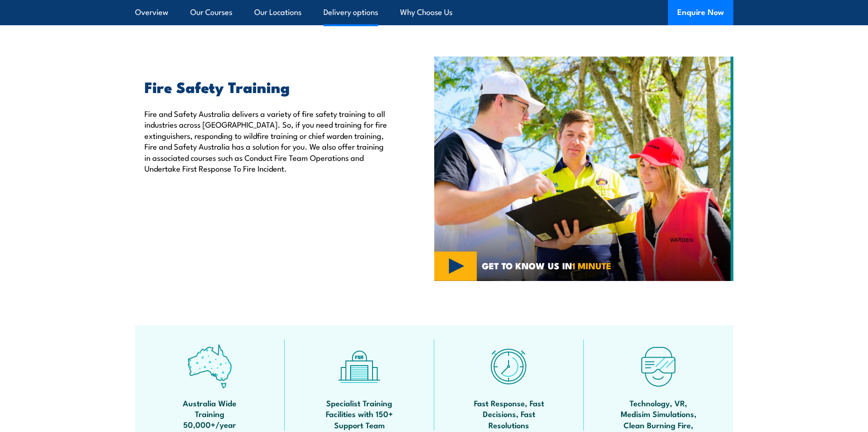 This screenshot has width=868, height=432. I want to click on p: Fire and Safety Australia delivers a variety of fire safety training to all industries across [GE..., so click(268, 141).